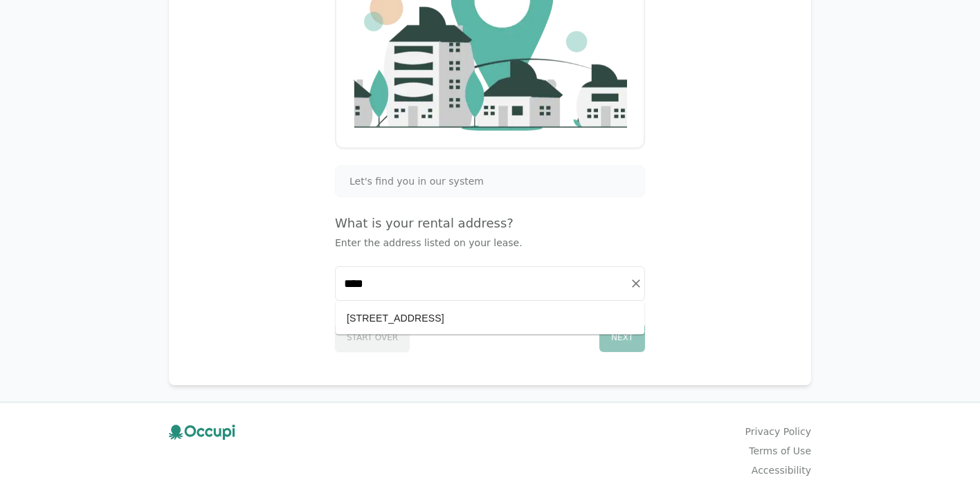 The image size is (980, 491). What do you see at coordinates (490, 243) in the screenshot?
I see `p: Enter the address listed on your lease.` at bounding box center [490, 243].